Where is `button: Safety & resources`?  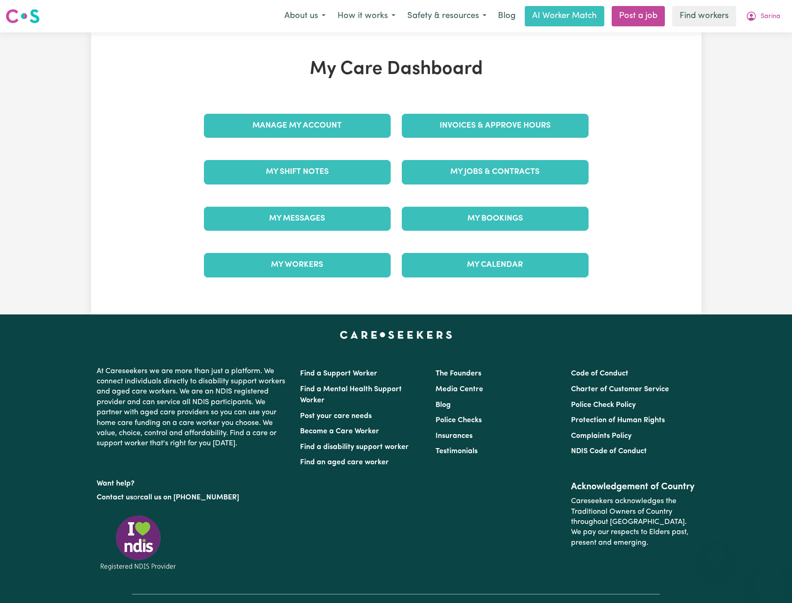
button: Safety & resources is located at coordinates (447, 16).